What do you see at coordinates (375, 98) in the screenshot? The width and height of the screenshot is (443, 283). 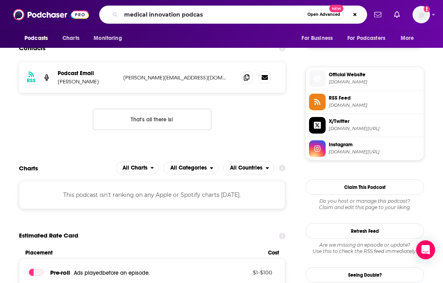 I see `span: RSS Feed` at bounding box center [375, 98].